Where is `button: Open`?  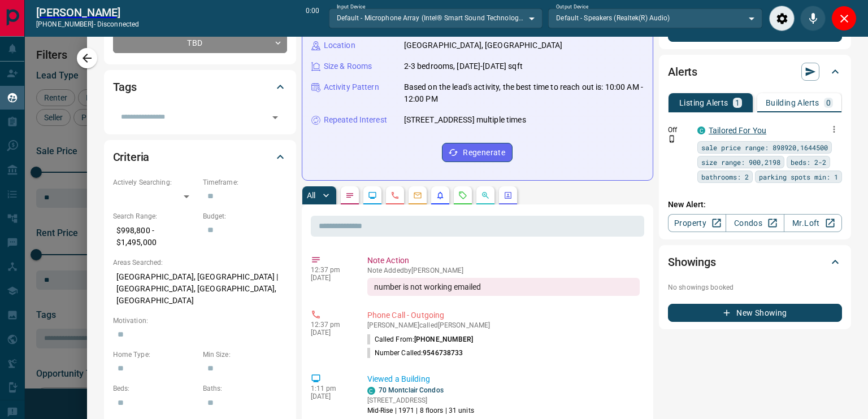 button: Open is located at coordinates (275, 117).